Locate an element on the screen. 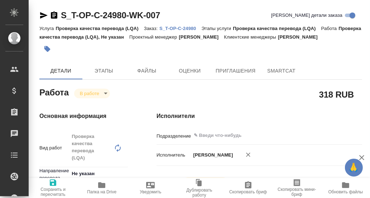 This screenshot has height=198, width=370. button: Дублировать работу is located at coordinates (199, 188).